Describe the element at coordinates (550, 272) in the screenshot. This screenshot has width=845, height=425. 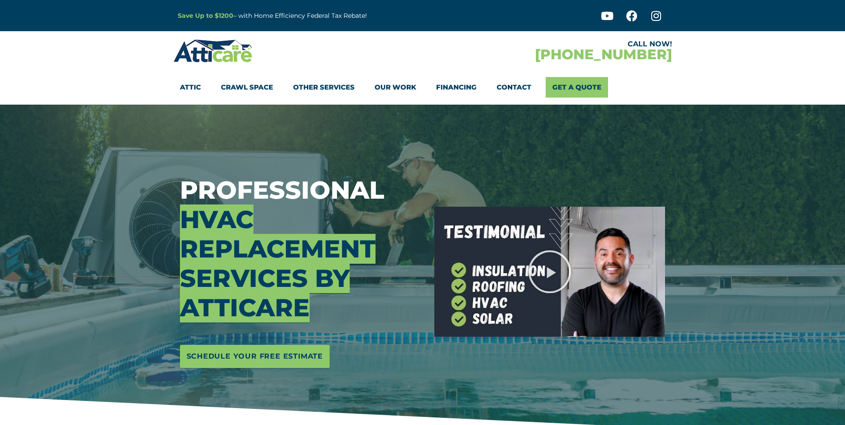
I see `div: Play Video` at that location.